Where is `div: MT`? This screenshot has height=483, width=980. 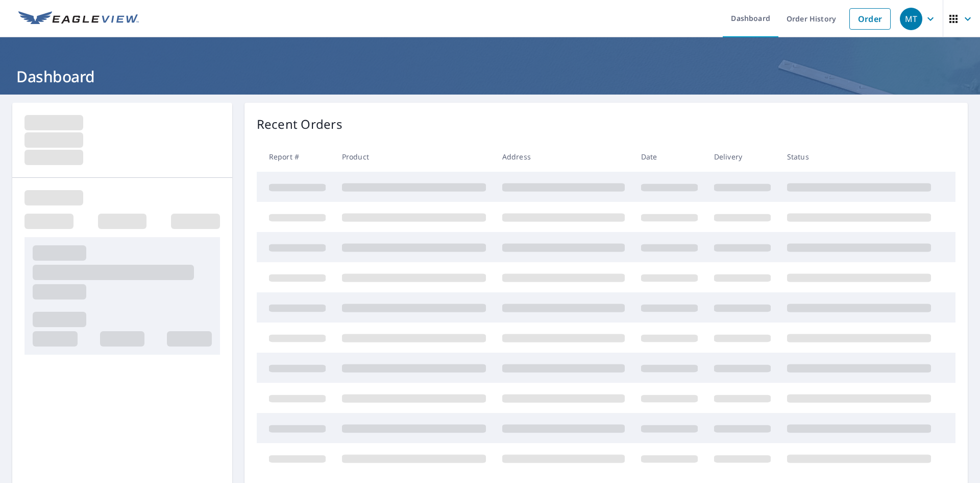 div: MT is located at coordinates (912, 19).